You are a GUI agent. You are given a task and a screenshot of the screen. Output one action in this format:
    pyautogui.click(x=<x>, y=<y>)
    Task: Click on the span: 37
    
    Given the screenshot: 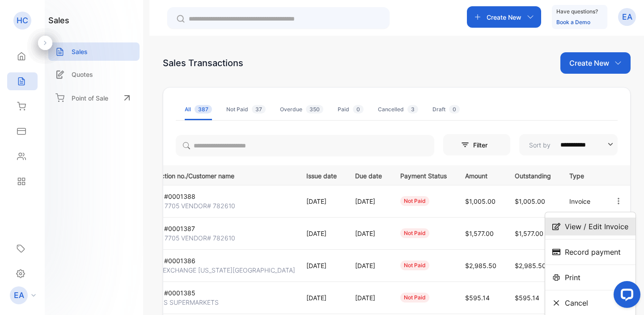 What is the action you would take?
    pyautogui.click(x=259, y=109)
    